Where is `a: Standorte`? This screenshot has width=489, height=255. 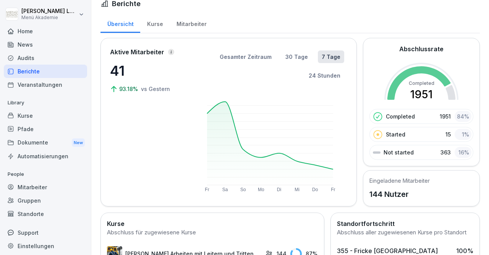 a: Standorte is located at coordinates (45, 214).